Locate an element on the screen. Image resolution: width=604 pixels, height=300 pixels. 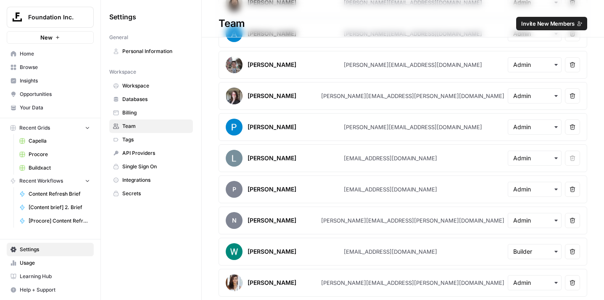
a: Personal Information is located at coordinates (151, 51).